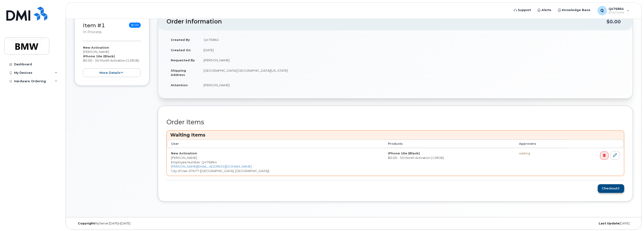 Image resolution: width=644 pixels, height=231 pixels. Describe the element at coordinates (525, 10) in the screenshot. I see `span: Support` at that location.